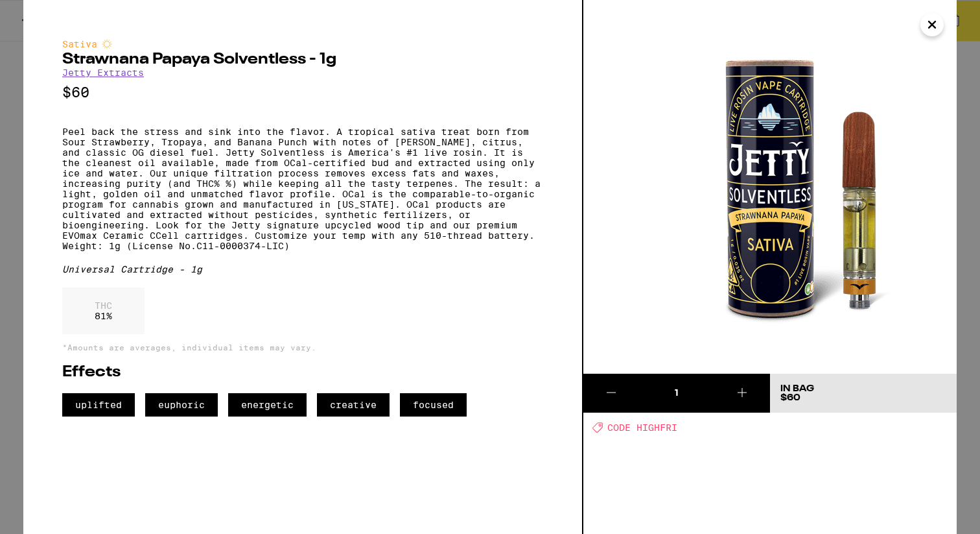  I want to click on span: $60, so click(790, 398).